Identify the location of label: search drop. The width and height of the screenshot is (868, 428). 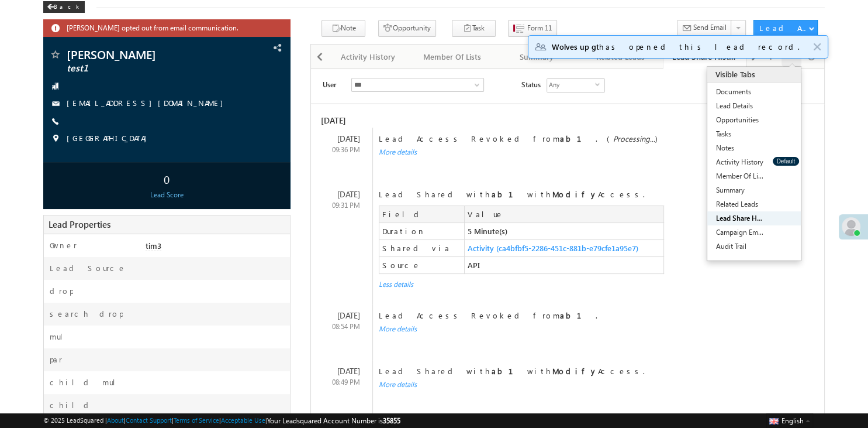
(86, 313).